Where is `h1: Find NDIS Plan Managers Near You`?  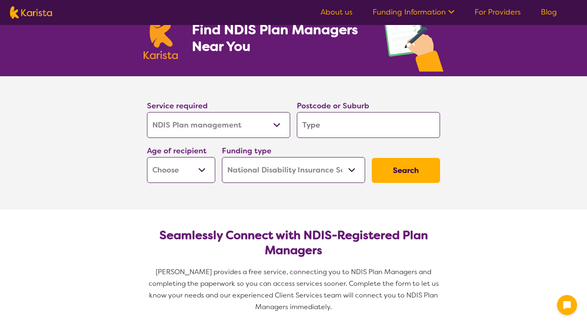
h1: Find NDIS Plan Managers Near You is located at coordinates (279, 38).